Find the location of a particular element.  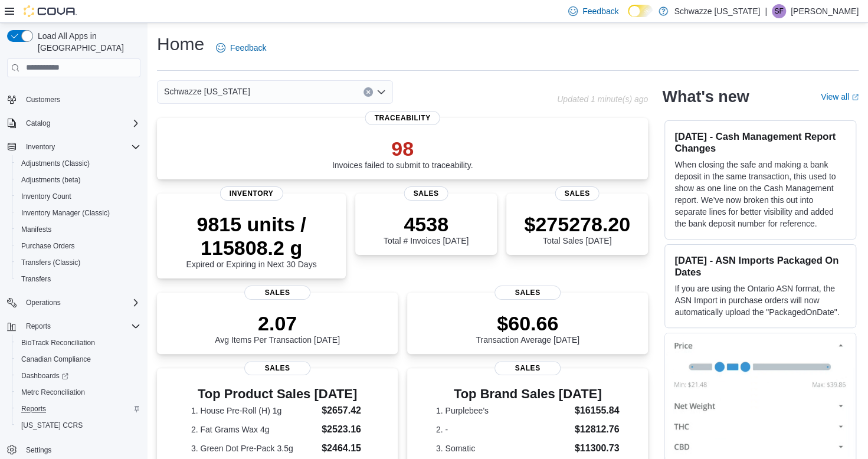

button: Purchase Orders is located at coordinates (78, 246).